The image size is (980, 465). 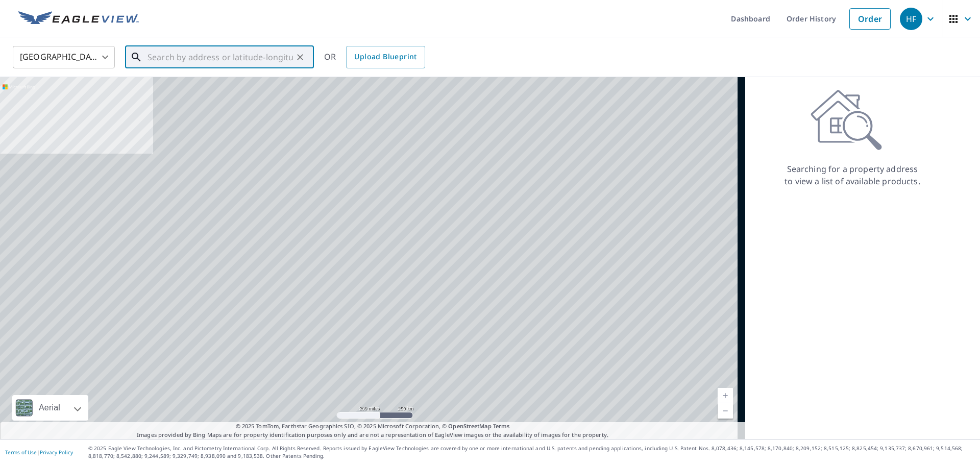 What do you see at coordinates (501, 426) in the screenshot?
I see `a: Terms` at bounding box center [501, 426].